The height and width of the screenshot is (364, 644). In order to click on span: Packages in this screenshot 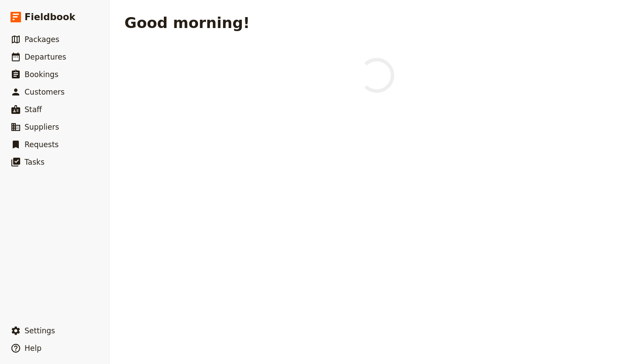, I will do `click(42, 39)`.